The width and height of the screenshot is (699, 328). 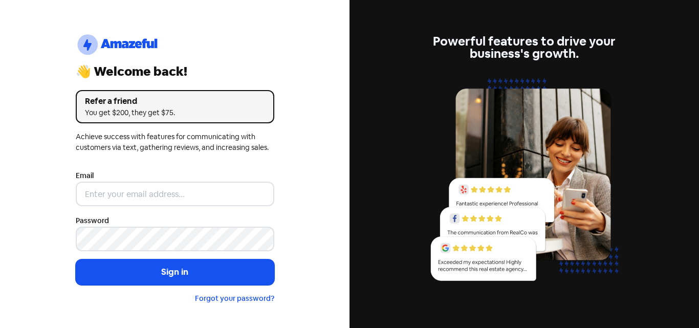 I want to click on label: Password, so click(x=92, y=220).